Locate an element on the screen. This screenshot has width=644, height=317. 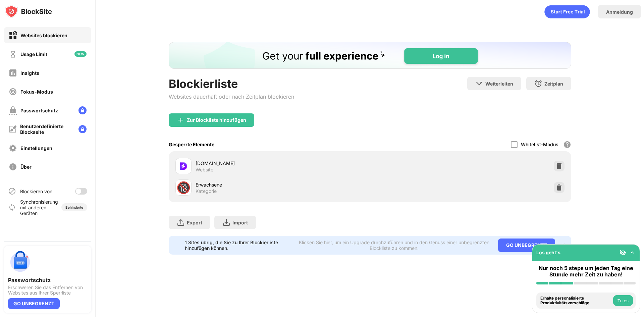
div: Einstellungen is located at coordinates (36, 148).